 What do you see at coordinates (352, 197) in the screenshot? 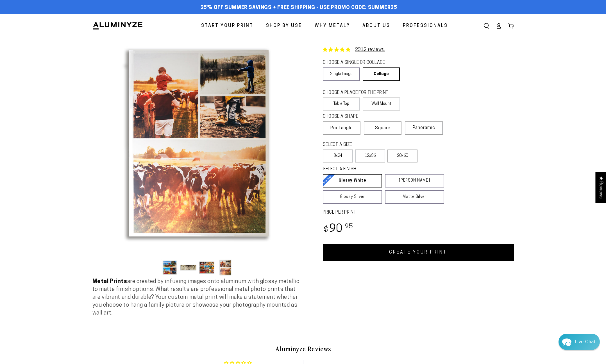
I see `a: Glossy Silver` at bounding box center [352, 197].